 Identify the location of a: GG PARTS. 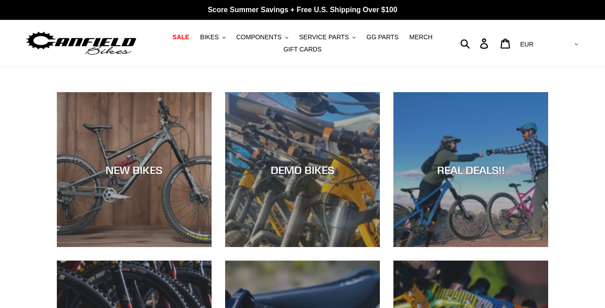
(382, 37).